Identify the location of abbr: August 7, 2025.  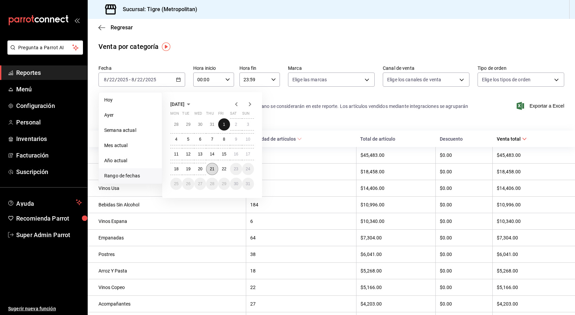
(212, 139).